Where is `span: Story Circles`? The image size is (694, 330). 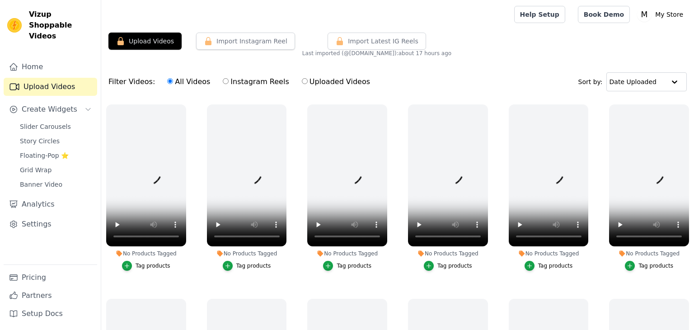 span: Story Circles is located at coordinates (40, 141).